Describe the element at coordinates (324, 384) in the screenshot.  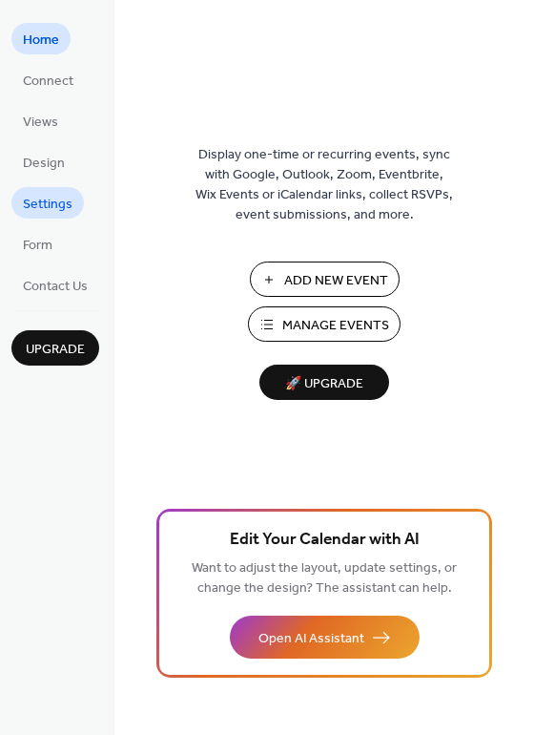
I see `span: 🚀 Upgrade` at that location.